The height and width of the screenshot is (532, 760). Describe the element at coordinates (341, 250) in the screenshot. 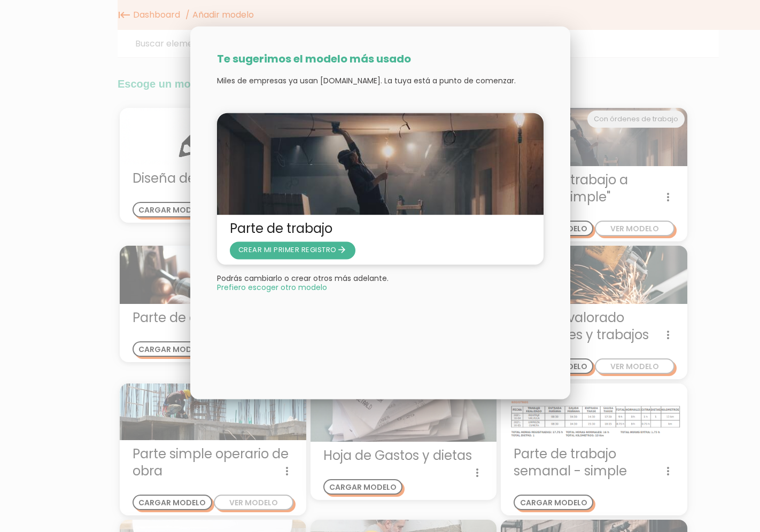

I see `i: arrow_forward` at that location.